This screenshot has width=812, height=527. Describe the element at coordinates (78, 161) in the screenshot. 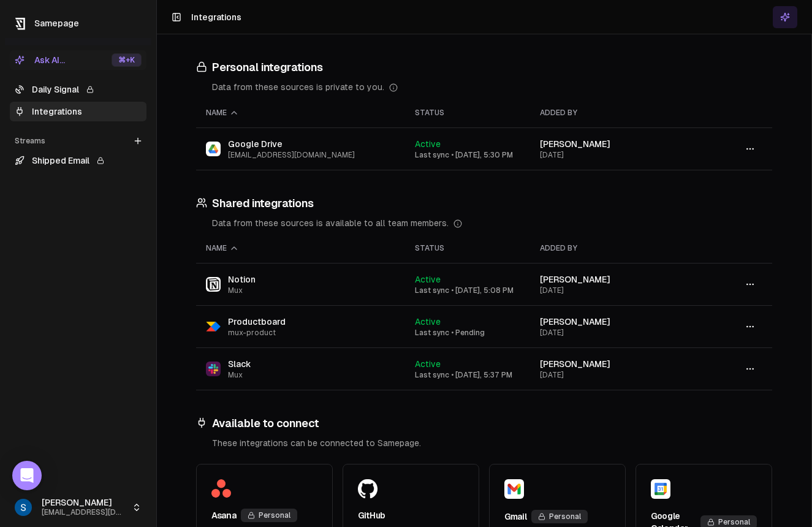

I see `a: Shipped Email` at that location.